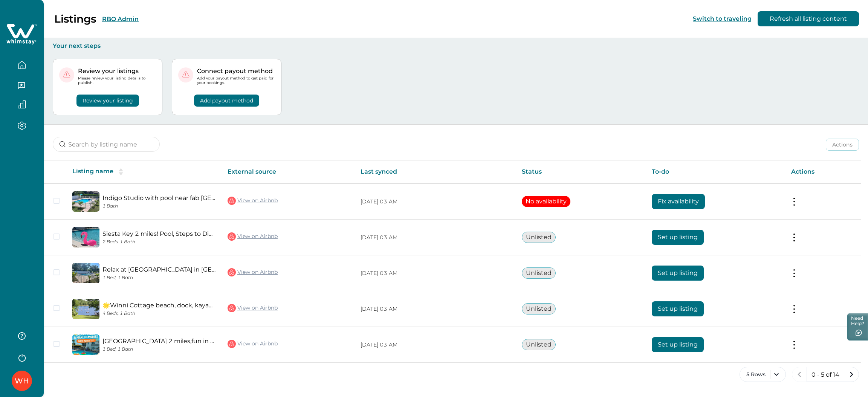 Image resolution: width=868 pixels, height=397 pixels. Describe the element at coordinates (159, 305) in the screenshot. I see `a: 🌟Winni Cottage beach, dock, kayaks, SUP & more! 🌈🍸` at that location.